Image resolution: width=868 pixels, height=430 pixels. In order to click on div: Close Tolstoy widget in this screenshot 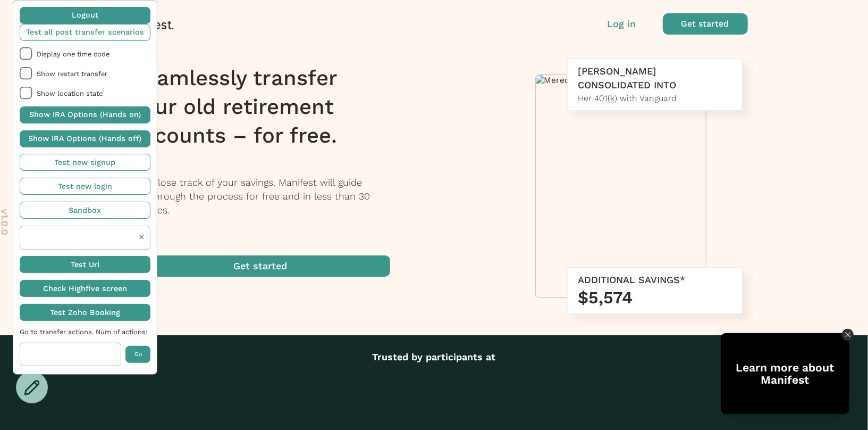, I will do `click(848, 335)`.